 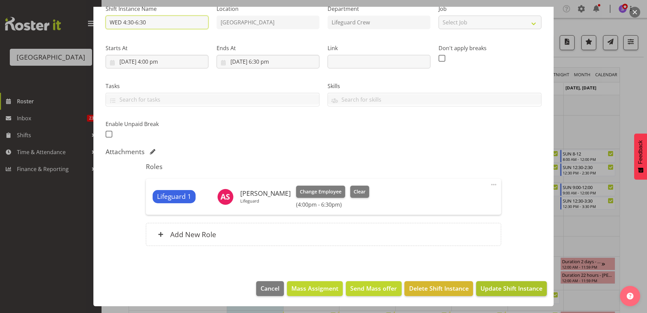 I want to click on button: Feedback - Show survey, so click(x=640, y=156).